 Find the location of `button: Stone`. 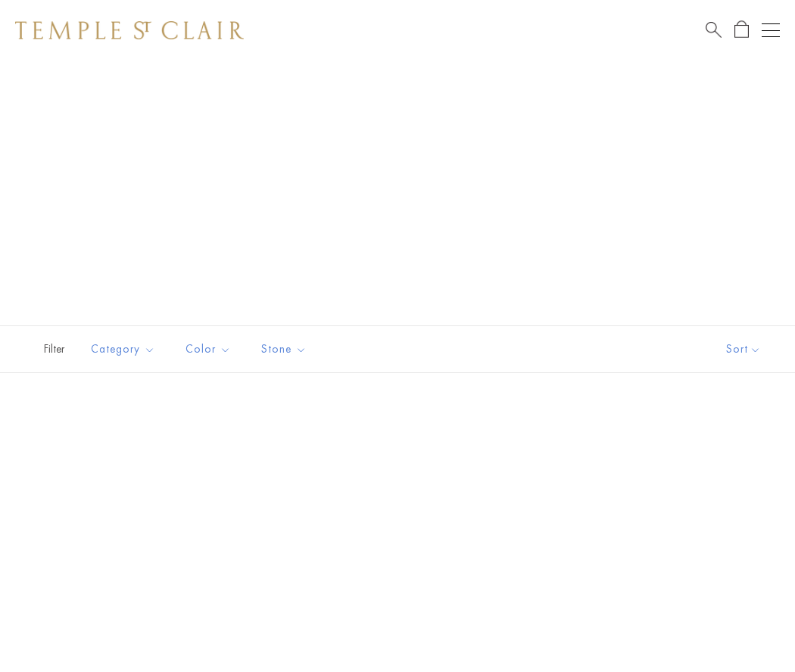

button: Stone is located at coordinates (284, 348).